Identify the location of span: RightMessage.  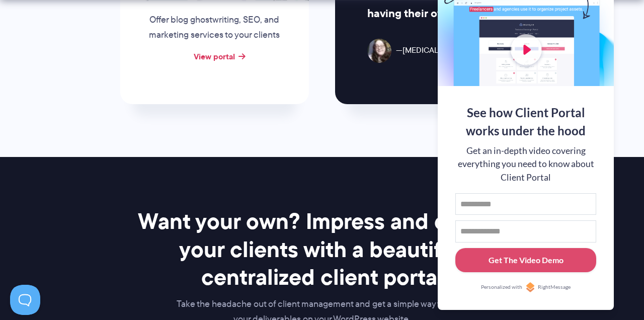
(554, 287).